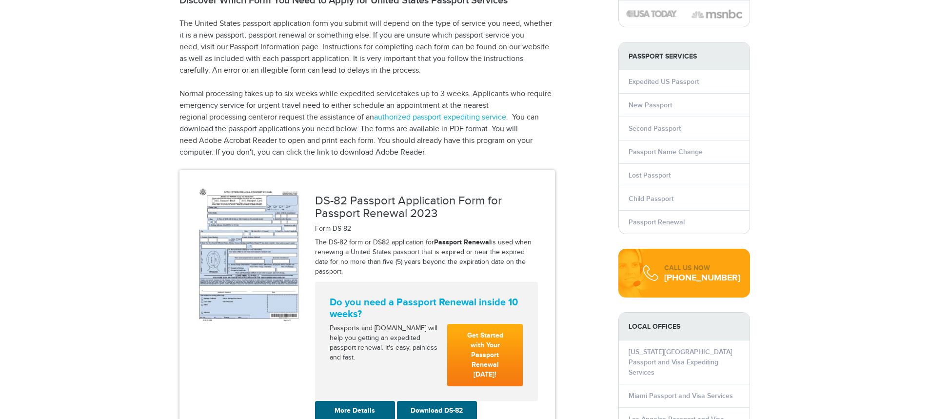 This screenshot has height=419, width=929. I want to click on a: Passport Name Change, so click(666, 152).